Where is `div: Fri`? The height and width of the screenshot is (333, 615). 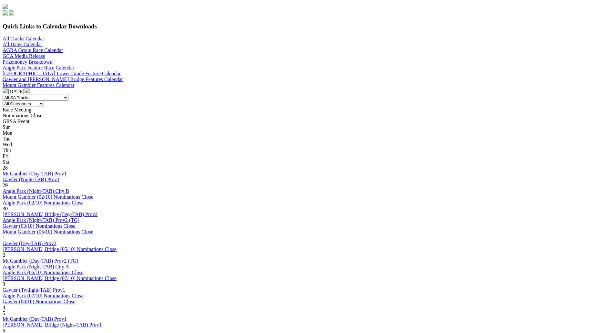
div: Fri is located at coordinates (308, 156).